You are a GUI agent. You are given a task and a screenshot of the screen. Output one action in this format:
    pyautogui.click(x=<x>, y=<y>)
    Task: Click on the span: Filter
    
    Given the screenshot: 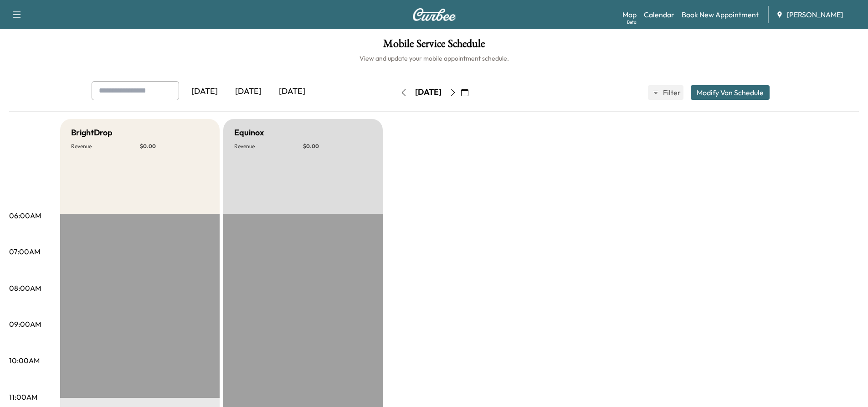 What is the action you would take?
    pyautogui.click(x=671, y=92)
    